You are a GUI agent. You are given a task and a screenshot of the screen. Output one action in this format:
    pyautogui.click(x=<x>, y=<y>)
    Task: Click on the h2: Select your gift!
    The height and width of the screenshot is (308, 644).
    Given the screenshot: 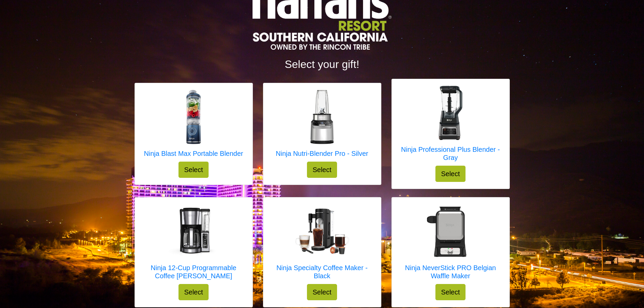 What is the action you would take?
    pyautogui.click(x=322, y=64)
    